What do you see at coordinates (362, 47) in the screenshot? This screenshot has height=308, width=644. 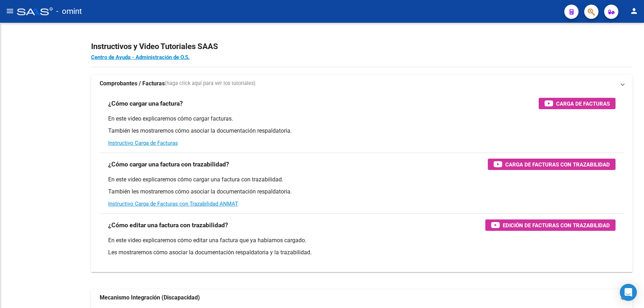 I see `h2: Instructivos y Video Tutoriales SAAS` at bounding box center [362, 47].